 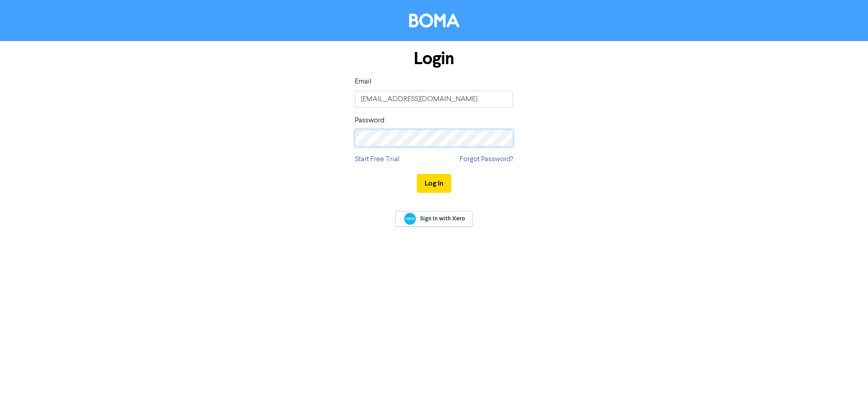 What do you see at coordinates (486, 159) in the screenshot?
I see `a: Forgot Password?` at bounding box center [486, 159].